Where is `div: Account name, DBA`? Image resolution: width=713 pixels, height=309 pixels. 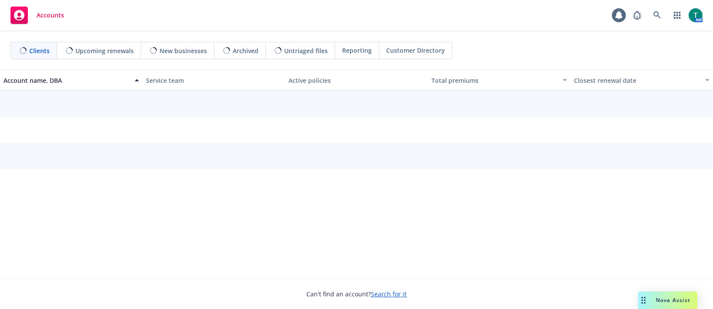
div: Account name, DBA is located at coordinates (66, 80).